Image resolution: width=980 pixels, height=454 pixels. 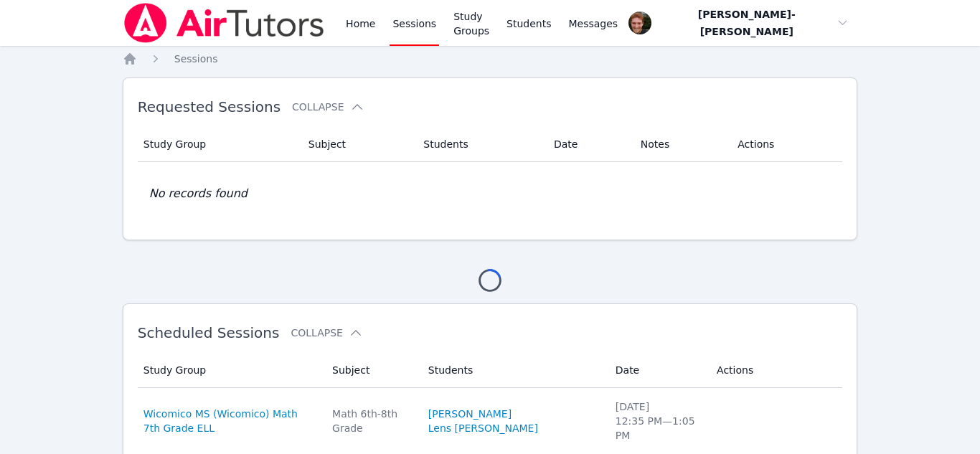 What do you see at coordinates (593, 24) in the screenshot?
I see `span: Messages` at bounding box center [593, 24].